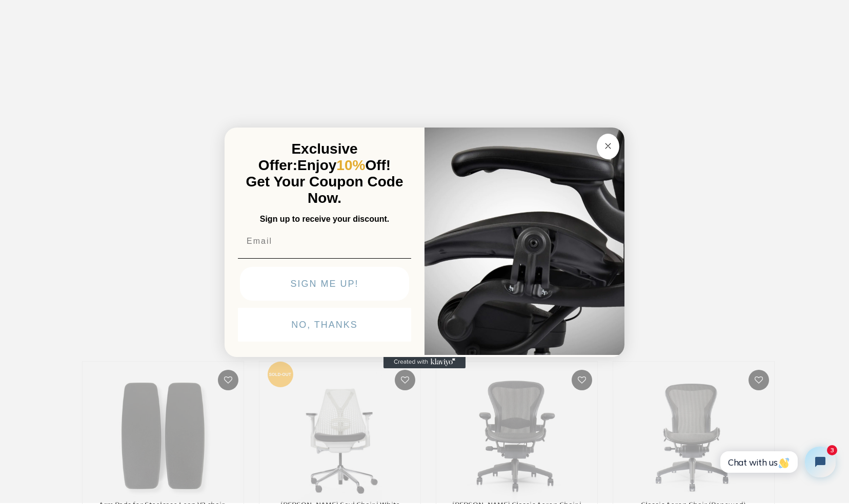  Describe the element at coordinates (325, 190) in the screenshot. I see `span: Get Your Coupon Code Now.` at that location.